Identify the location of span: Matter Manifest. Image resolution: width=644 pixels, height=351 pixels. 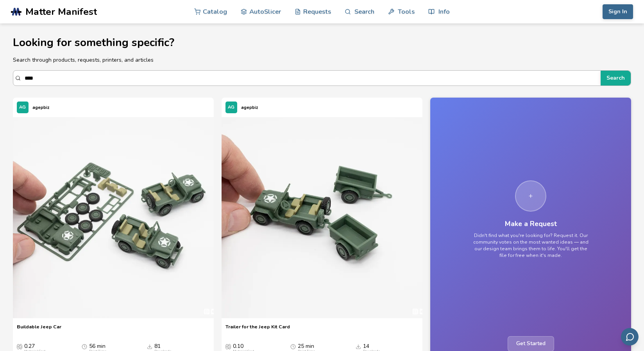
(61, 12).